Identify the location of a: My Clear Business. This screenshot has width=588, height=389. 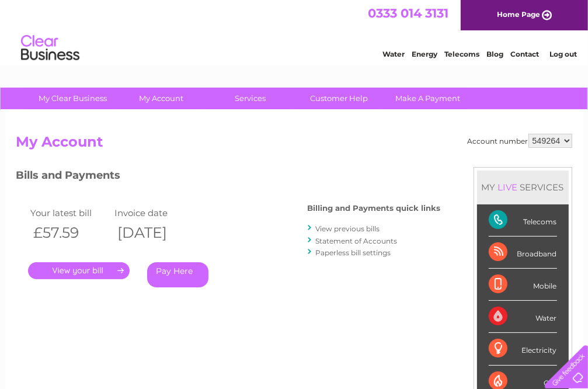
(73, 98).